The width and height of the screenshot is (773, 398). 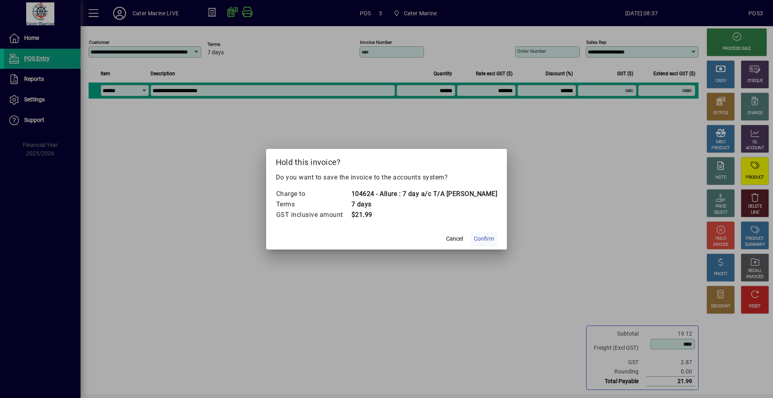 I want to click on button: Cancel, so click(x=455, y=239).